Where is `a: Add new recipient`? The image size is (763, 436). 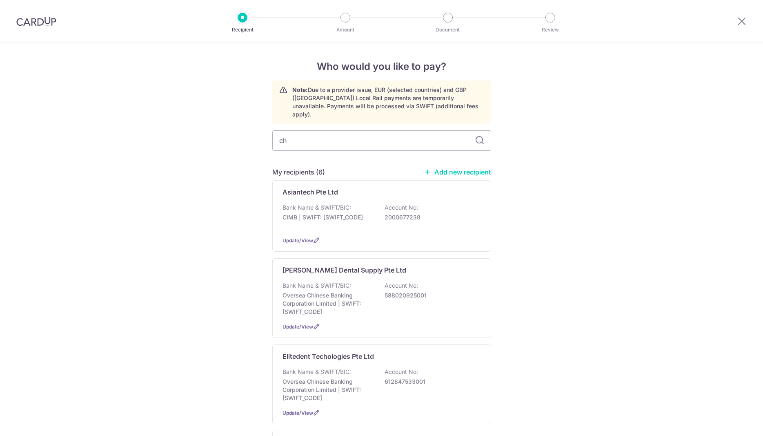 a: Add new recipient is located at coordinates (457, 172).